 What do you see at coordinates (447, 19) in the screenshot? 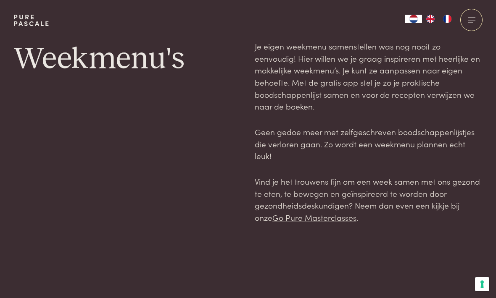
I see `a: FR` at bounding box center [447, 19].